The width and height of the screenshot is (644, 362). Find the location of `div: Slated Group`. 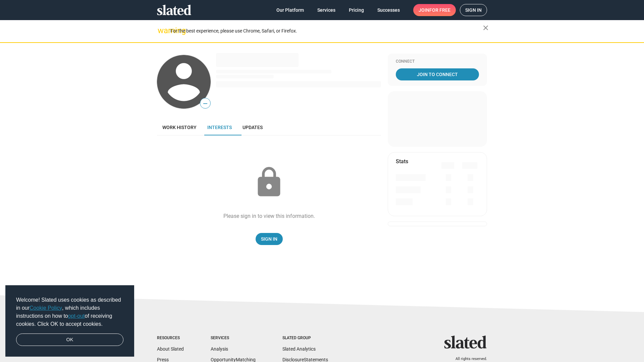

div: Slated Group is located at coordinates (305, 338).